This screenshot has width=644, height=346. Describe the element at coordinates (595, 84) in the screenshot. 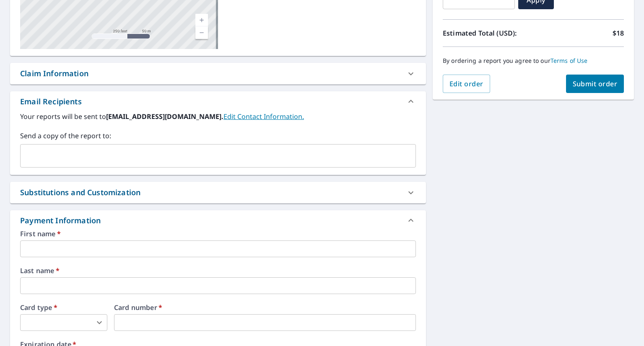

I see `button: Submit order` at that location.